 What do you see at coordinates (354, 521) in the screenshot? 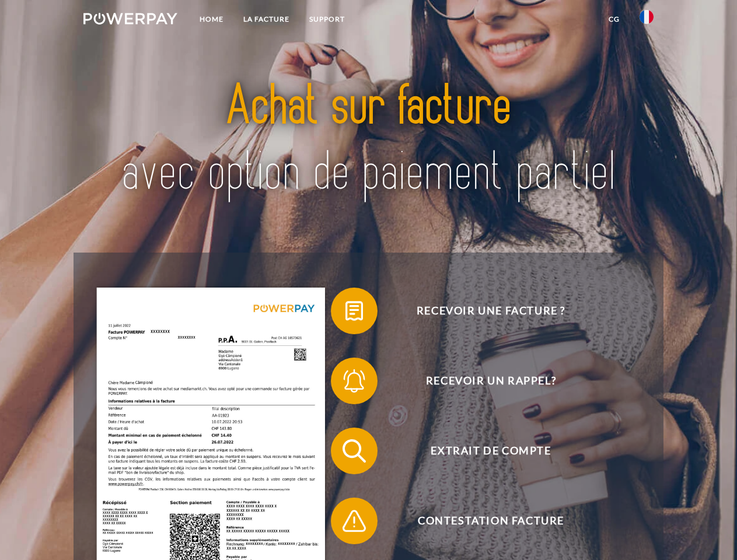
I see `img: qb_warning.svg` at bounding box center [354, 521].